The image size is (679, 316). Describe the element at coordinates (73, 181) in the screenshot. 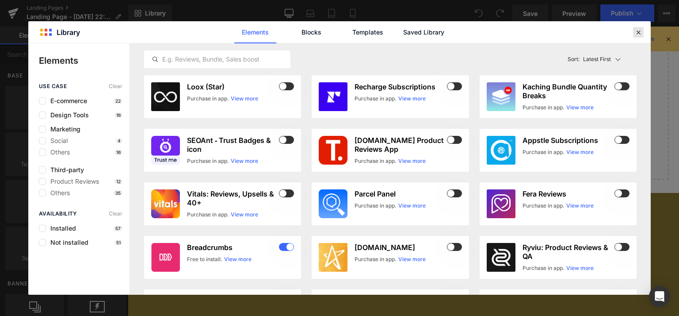

I see `span: Product Reviews` at that location.